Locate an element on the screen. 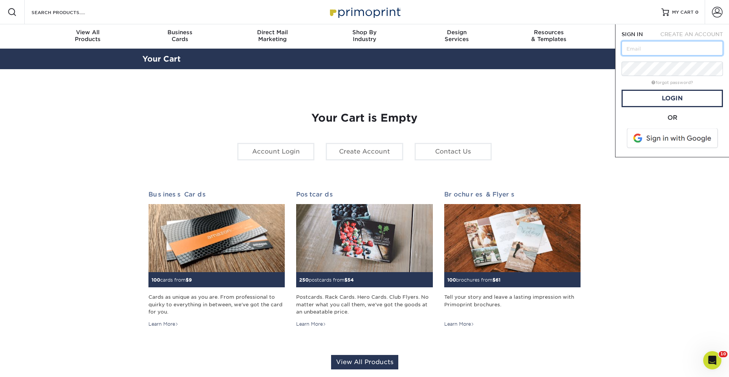 The image size is (729, 377). a: Contact Us is located at coordinates (453, 152).